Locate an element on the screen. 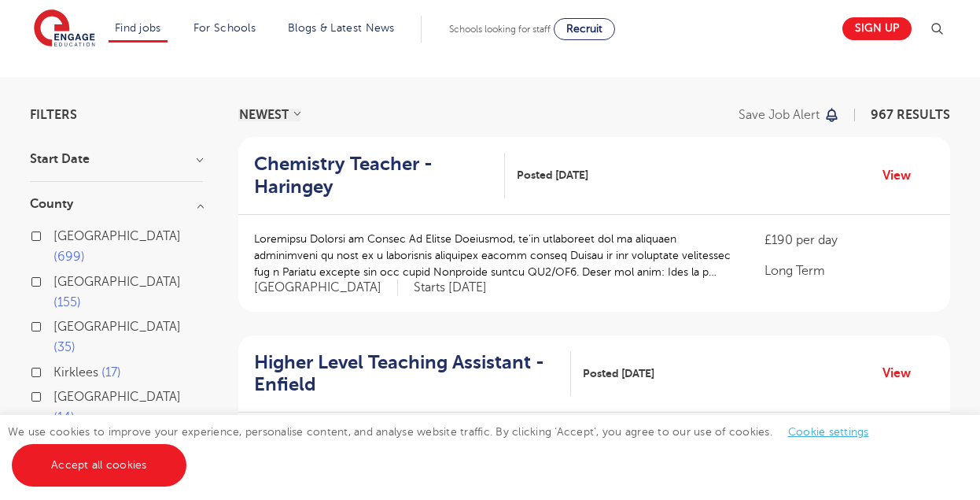 This screenshot has height=500, width=980. button: Save job alert is located at coordinates (789, 115).